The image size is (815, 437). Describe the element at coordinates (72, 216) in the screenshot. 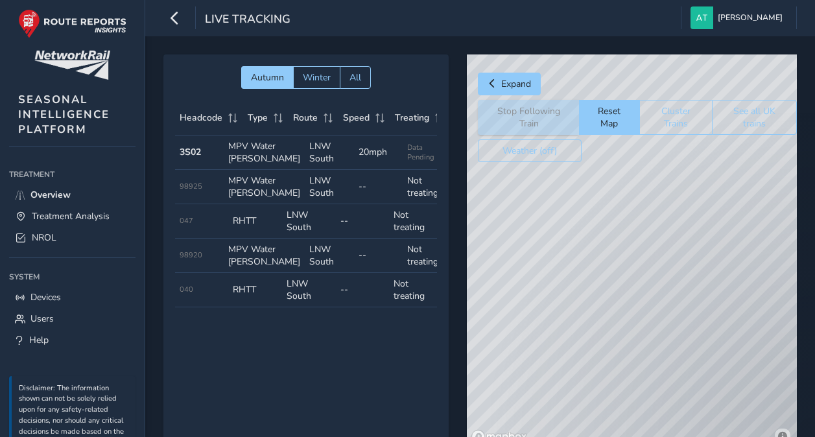

I see `a: Treatment Analysis` at that location.